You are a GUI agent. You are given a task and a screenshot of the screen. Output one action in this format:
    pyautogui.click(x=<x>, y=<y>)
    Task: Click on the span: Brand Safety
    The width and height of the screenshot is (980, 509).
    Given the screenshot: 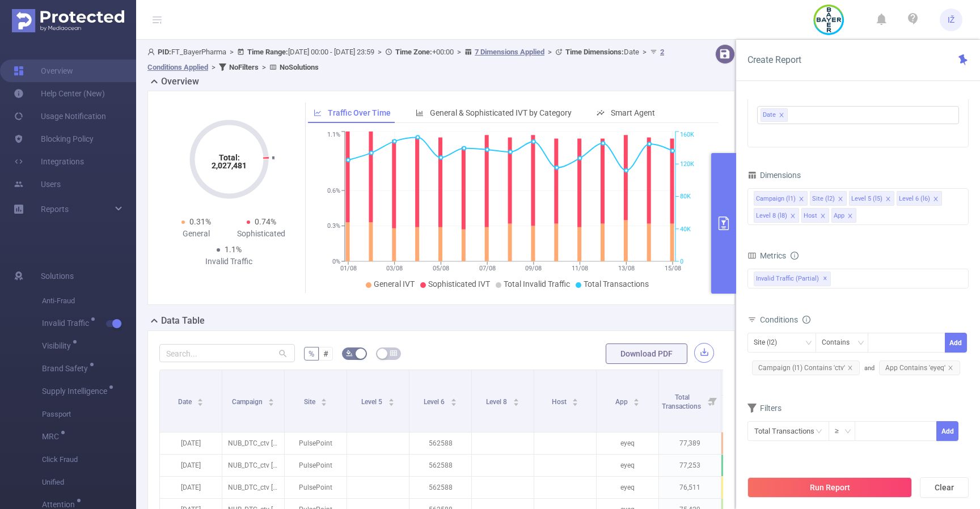 What is the action you would take?
    pyautogui.click(x=67, y=368)
    